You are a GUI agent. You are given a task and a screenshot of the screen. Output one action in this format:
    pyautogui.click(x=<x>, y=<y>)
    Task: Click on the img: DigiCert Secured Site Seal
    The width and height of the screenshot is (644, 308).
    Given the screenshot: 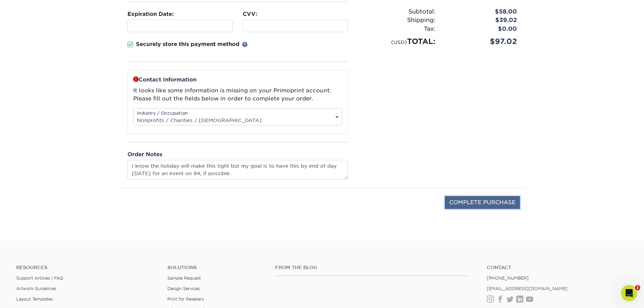 What is the action you would take?
    pyautogui.click(x=141, y=206)
    